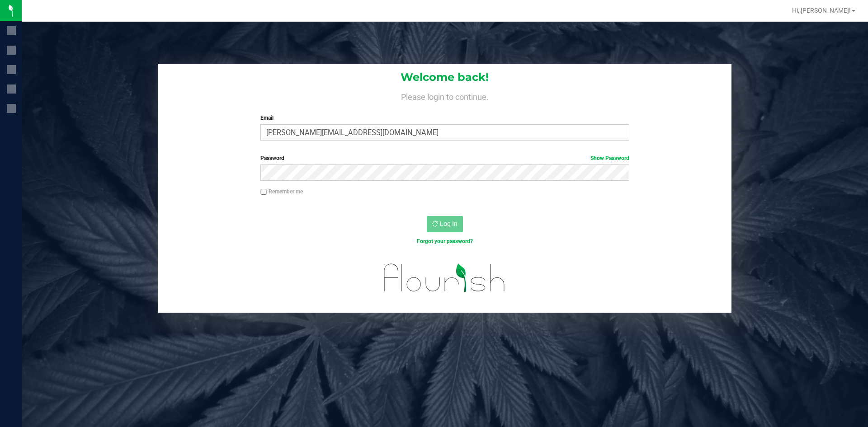 The width and height of the screenshot is (868, 427). Describe the element at coordinates (444, 278) in the screenshot. I see `img: flourish_logo.svg` at that location.